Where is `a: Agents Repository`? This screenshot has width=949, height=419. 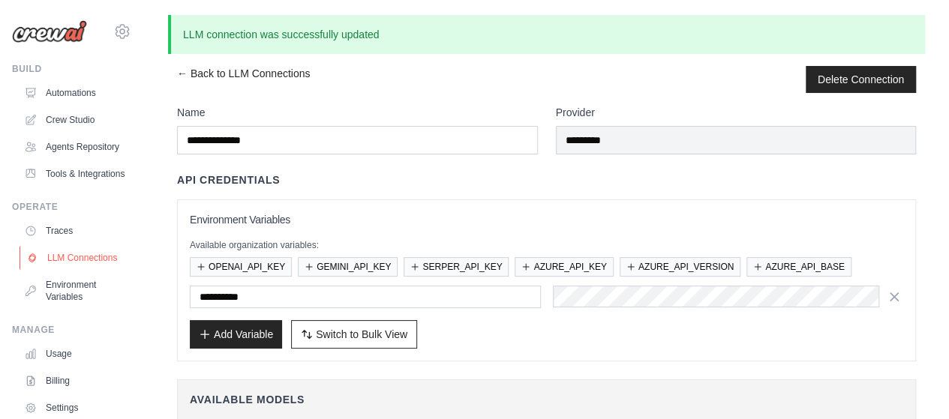 a: Agents Repository is located at coordinates (74, 147).